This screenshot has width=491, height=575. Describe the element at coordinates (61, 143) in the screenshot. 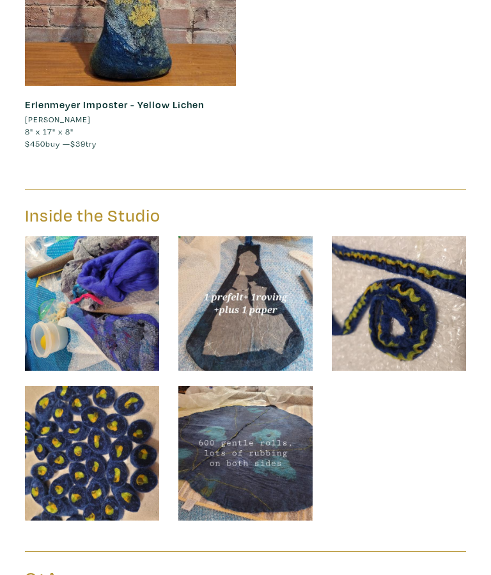

I see `span: buy — try` at that location.